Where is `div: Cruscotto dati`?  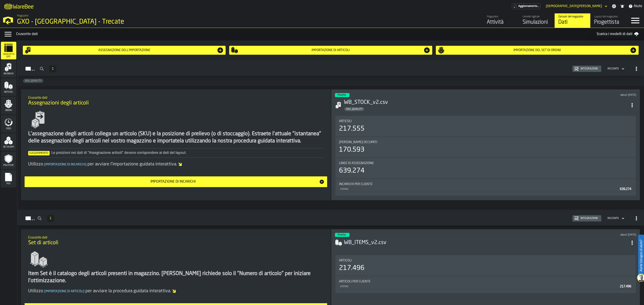
div: Cruscotto dati is located at coordinates (304, 34).